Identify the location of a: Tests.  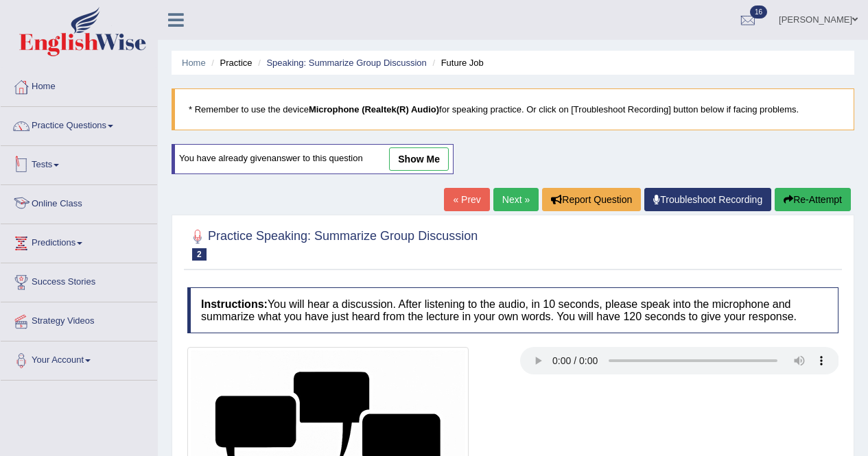
(79, 163).